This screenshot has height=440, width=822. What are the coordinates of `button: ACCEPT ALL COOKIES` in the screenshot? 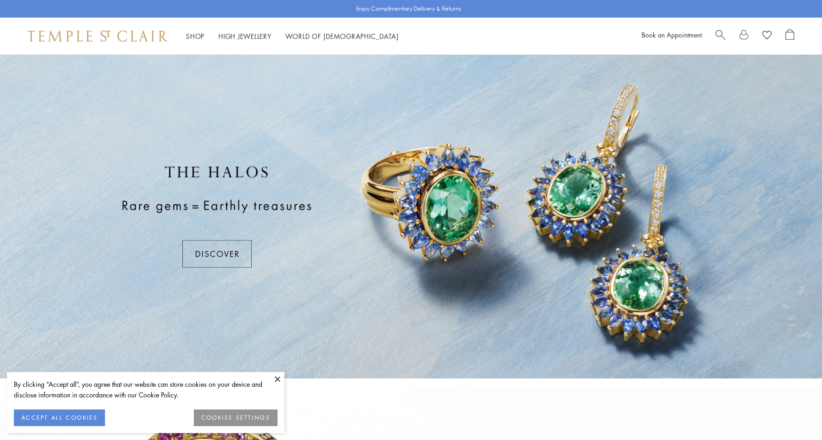 It's located at (59, 418).